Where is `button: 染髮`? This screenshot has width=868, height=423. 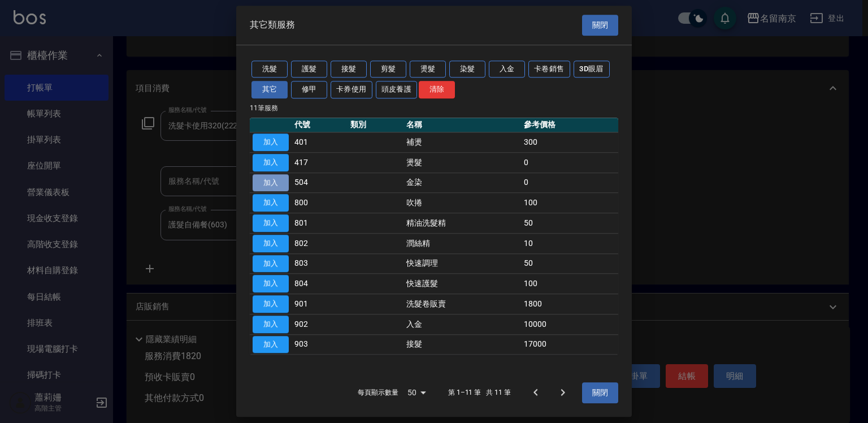
button: 染髮 is located at coordinates (467, 69).